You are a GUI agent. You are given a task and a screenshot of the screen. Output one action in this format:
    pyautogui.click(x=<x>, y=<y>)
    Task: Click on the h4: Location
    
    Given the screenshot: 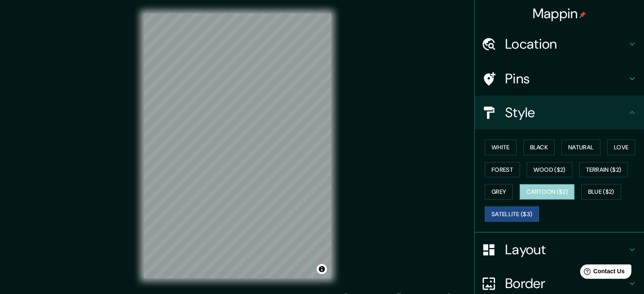 What is the action you would take?
    pyautogui.click(x=566, y=44)
    